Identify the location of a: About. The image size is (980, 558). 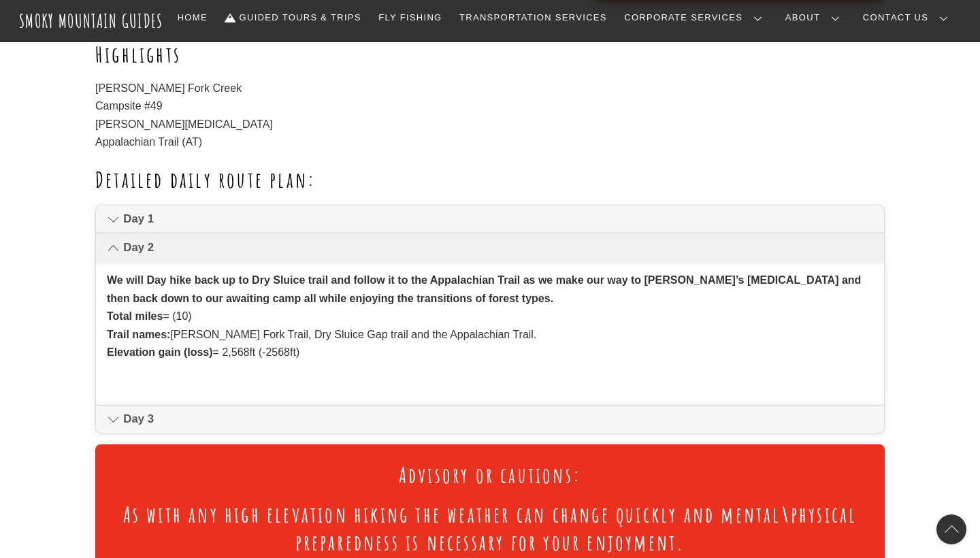
(815, 17).